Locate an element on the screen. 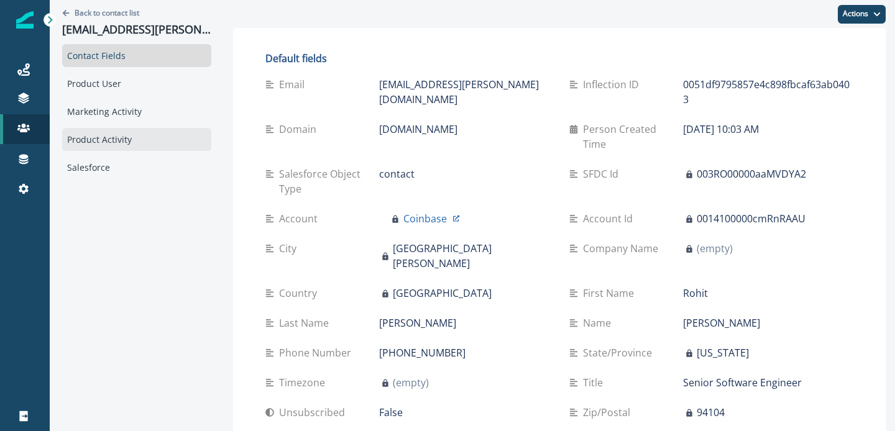 This screenshot has width=895, height=431. p: Zip/Postal is located at coordinates (609, 413).